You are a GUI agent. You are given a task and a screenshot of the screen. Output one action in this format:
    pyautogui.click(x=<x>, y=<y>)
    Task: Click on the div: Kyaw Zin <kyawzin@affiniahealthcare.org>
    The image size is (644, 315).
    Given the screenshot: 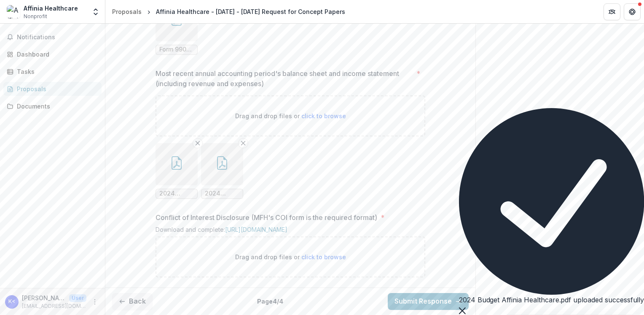 What is the action you would take?
    pyautogui.click(x=12, y=301)
    